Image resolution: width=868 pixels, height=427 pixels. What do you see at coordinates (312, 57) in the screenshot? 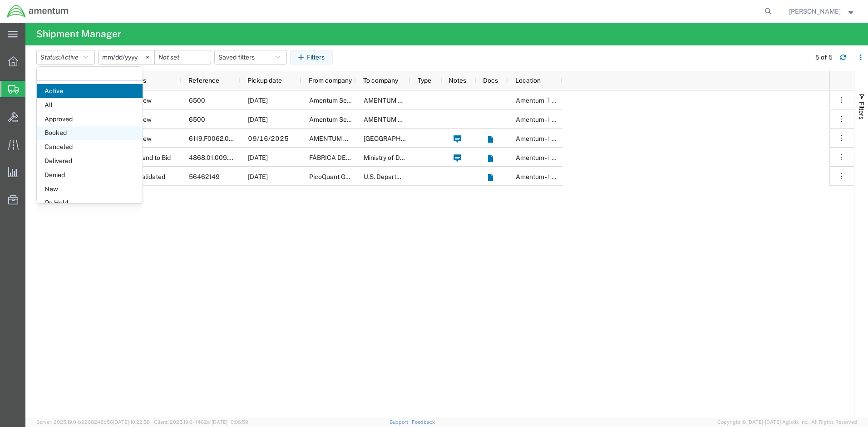
I see `button: Filters` at bounding box center [312, 57].